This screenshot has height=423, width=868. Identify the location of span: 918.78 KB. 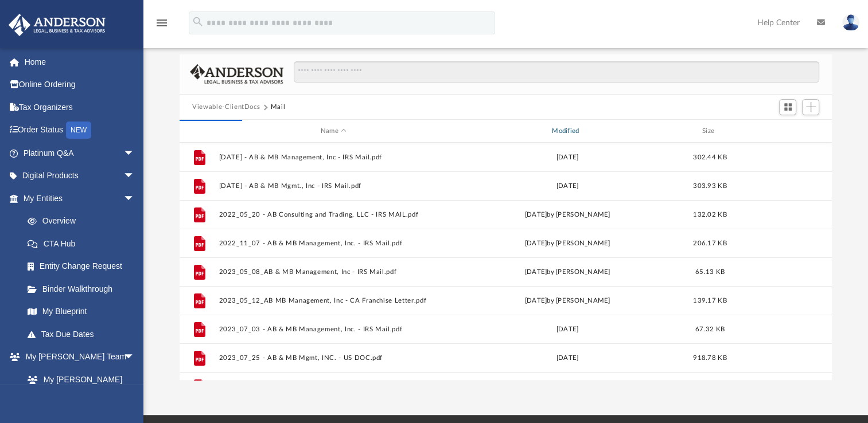
(709, 357).